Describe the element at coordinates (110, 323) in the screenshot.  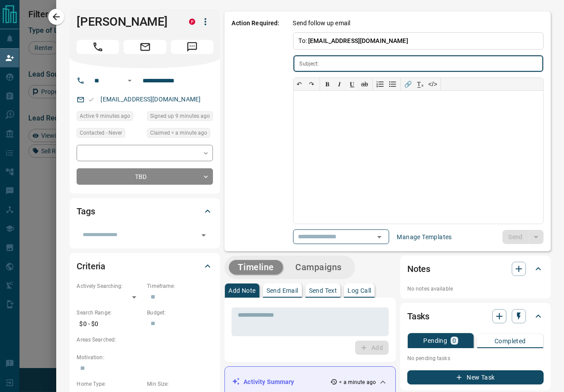
I see `p: $0 - $0` at that location.